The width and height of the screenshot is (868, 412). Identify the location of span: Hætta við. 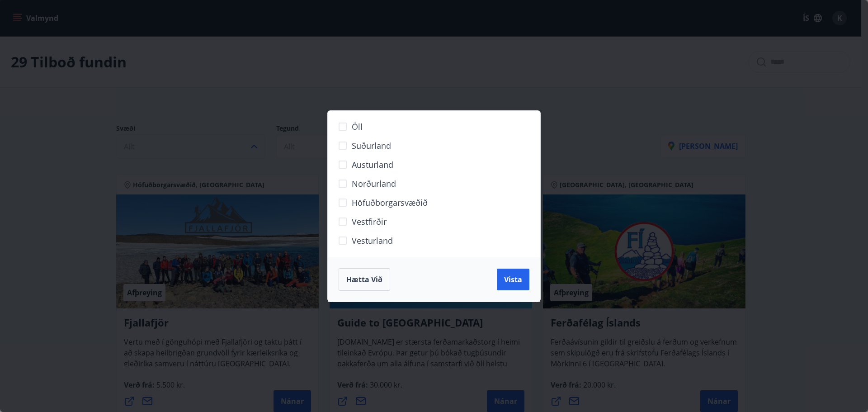
(365, 280).